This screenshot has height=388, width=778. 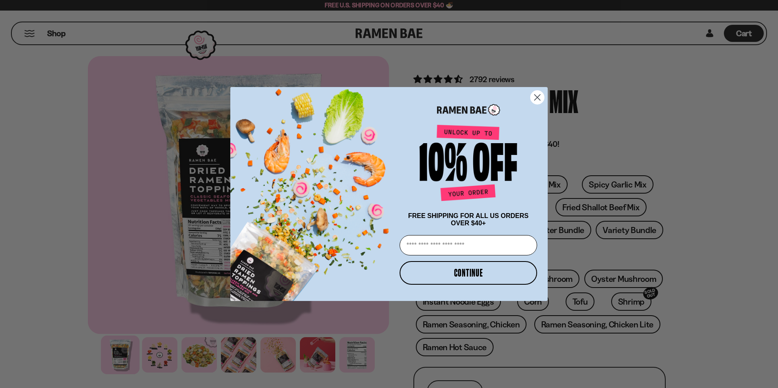 What do you see at coordinates (468, 219) in the screenshot?
I see `span: FREE SHIPPING FOR ALL US ORDERS OVER $40+` at bounding box center [468, 219].